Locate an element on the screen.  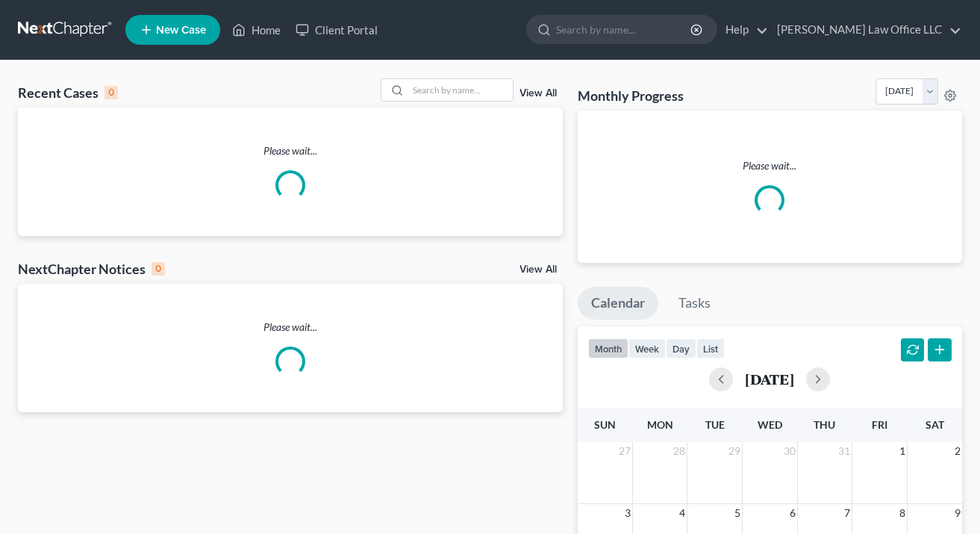
span: Wed is located at coordinates (770, 424).